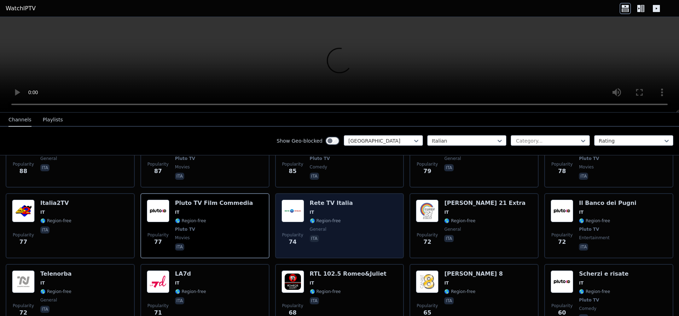 The height and width of the screenshot is (316, 679). I want to click on h6: Pluto TV Film Commedia, so click(214, 203).